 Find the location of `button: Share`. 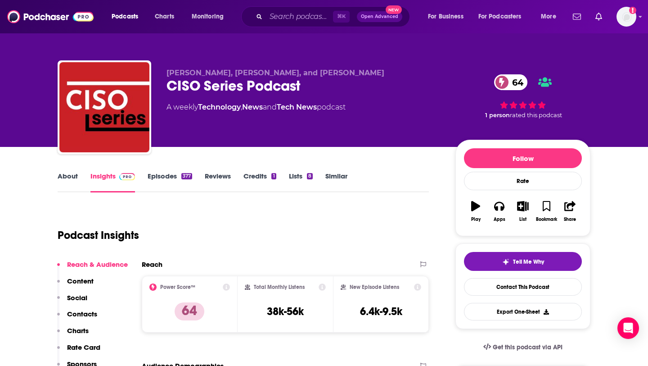

button: Share is located at coordinates (571, 211).